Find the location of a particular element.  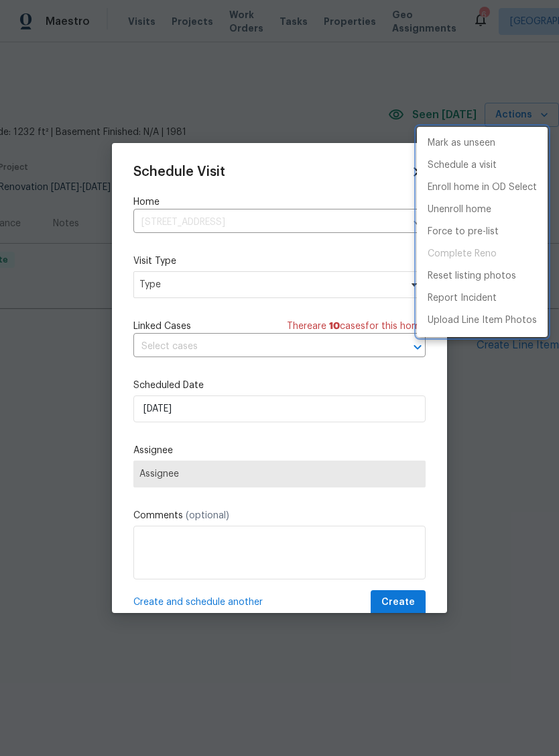

p: Force to pre-list is located at coordinates (464, 232).